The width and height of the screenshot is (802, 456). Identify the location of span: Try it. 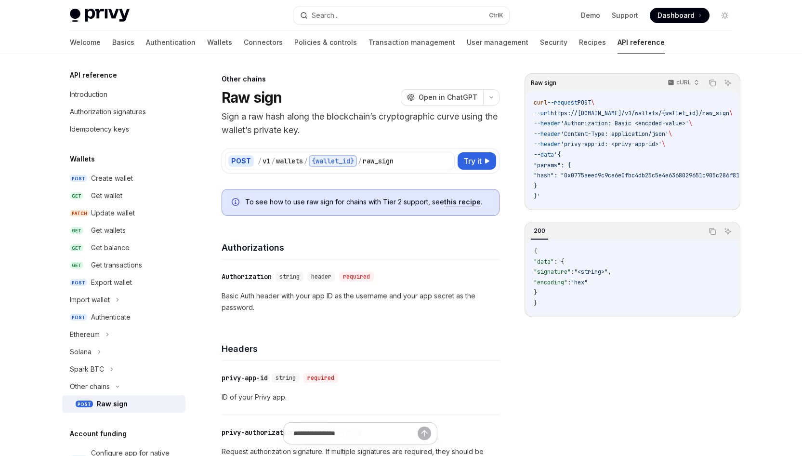
(473, 161).